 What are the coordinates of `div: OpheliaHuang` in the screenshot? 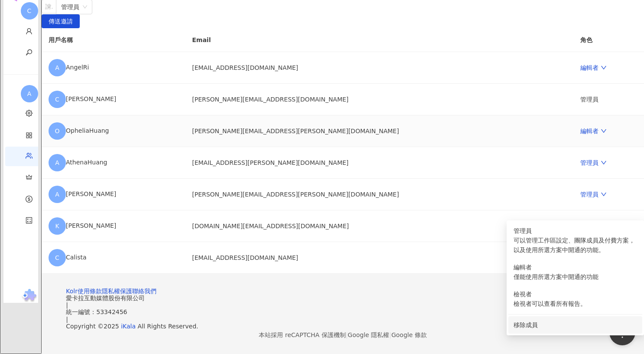 It's located at (113, 131).